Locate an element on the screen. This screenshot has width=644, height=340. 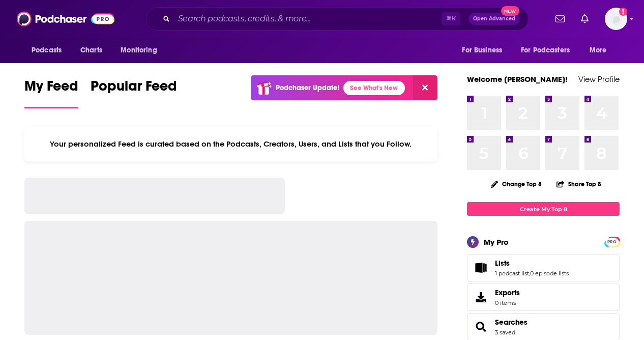
div: Search podcasts, credits, & more... is located at coordinates (337, 19).